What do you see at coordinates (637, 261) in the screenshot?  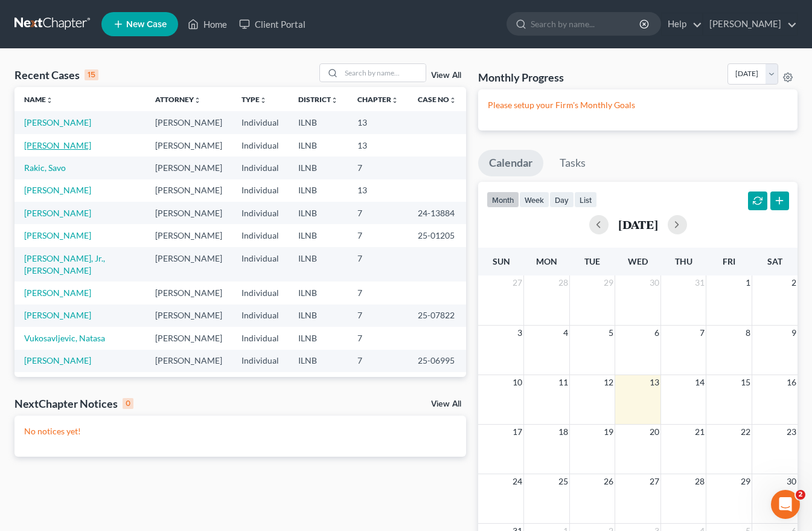 I see `span: Wed` at bounding box center [637, 261].